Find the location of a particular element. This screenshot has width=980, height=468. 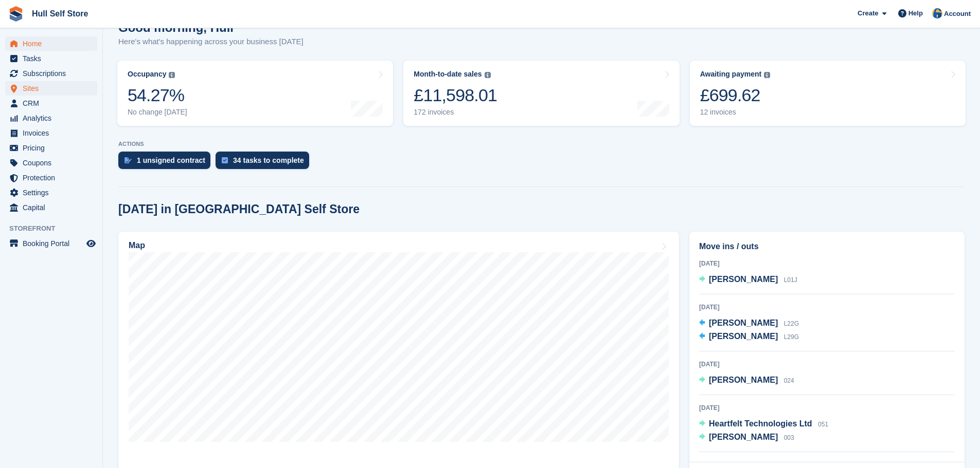

span: Storefront is located at coordinates (56, 229).